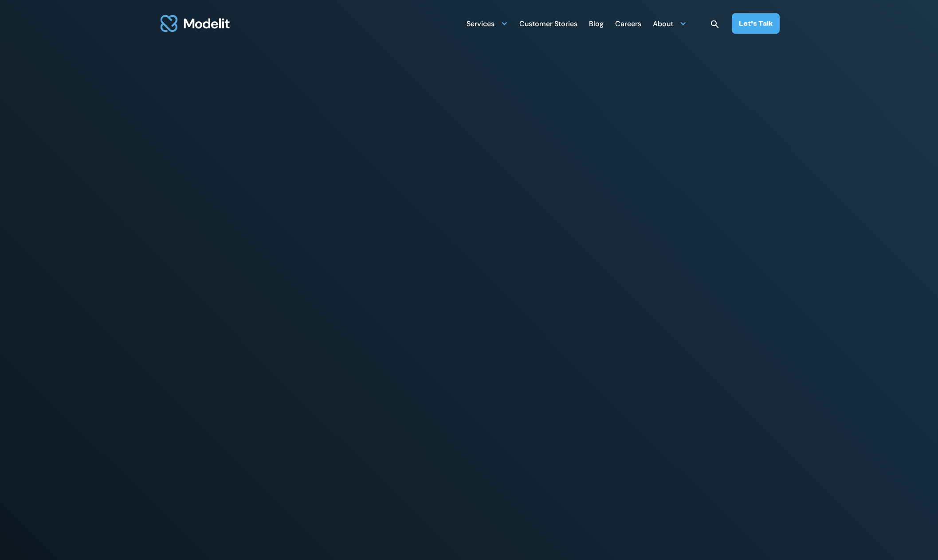  Describe the element at coordinates (663, 25) in the screenshot. I see `div: About` at that location.